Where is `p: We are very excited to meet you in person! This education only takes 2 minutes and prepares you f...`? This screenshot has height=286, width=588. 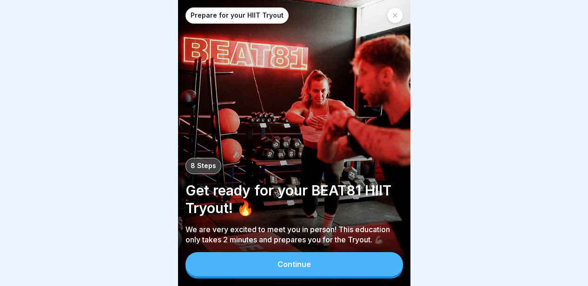
p: We are very excited to meet you in person! This education only takes 2 minutes and prepares you f... is located at coordinates (294, 235).